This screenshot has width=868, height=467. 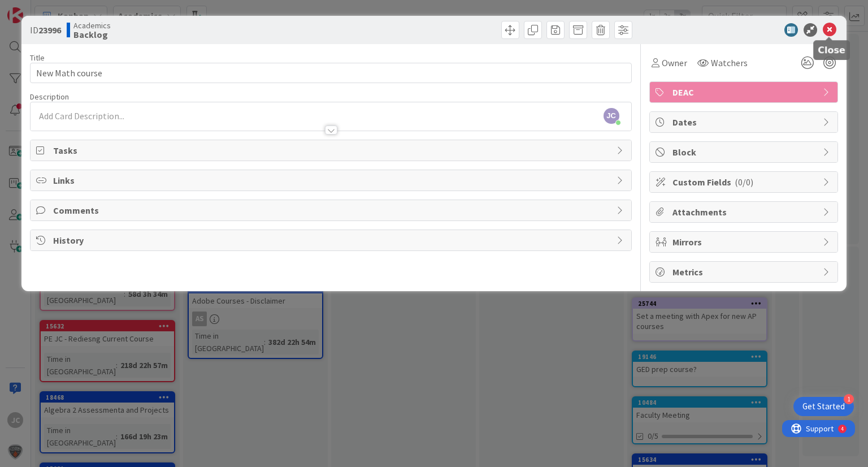 What do you see at coordinates (60, 9) in the screenshot?
I see `div: 4` at bounding box center [60, 9].